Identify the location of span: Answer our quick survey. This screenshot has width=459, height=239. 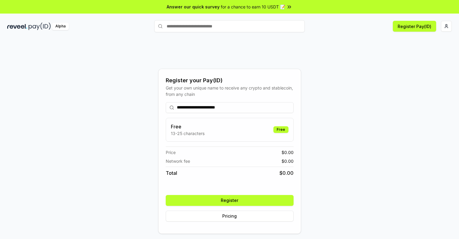
(193, 7).